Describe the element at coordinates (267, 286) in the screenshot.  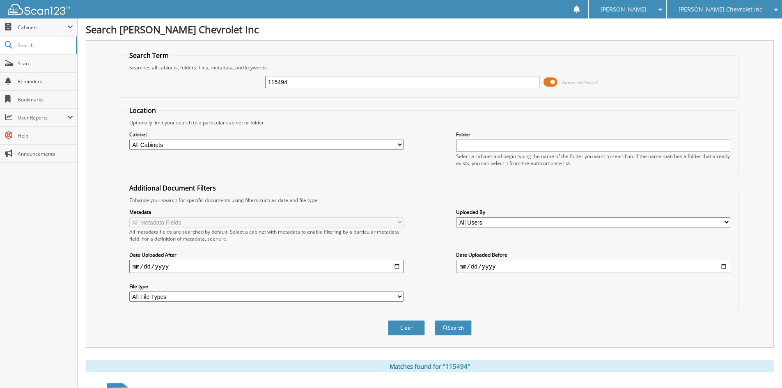
I see `label: File type` at that location.